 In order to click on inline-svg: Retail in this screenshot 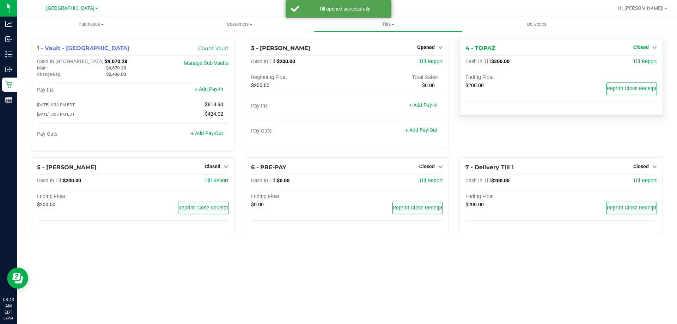, I will do `click(9, 85)`.